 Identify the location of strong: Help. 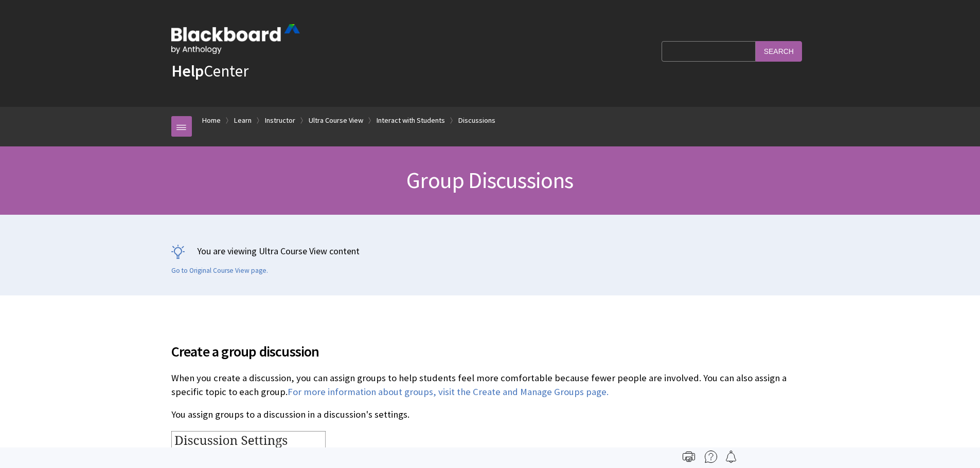
(188, 71).